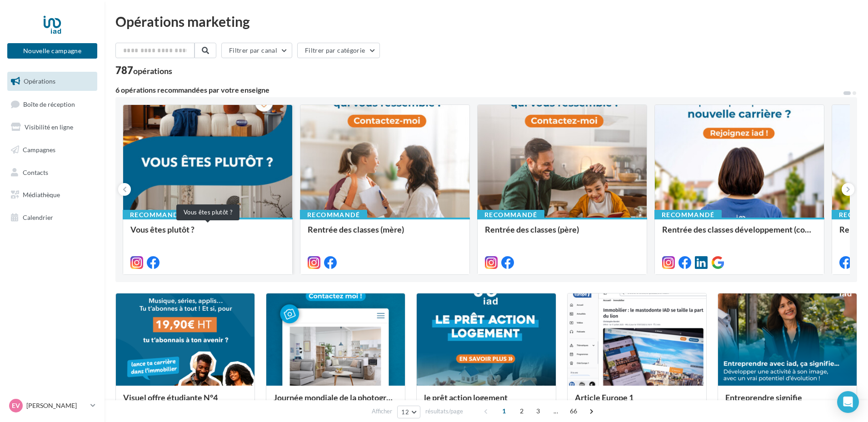 The height and width of the screenshot is (422, 868). I want to click on a: Campagnes, so click(52, 150).